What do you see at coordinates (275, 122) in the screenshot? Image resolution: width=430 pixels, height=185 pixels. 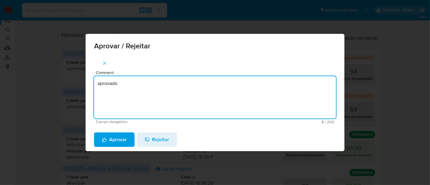 I see `span: Máximo 200 caracteres` at bounding box center [275, 122].